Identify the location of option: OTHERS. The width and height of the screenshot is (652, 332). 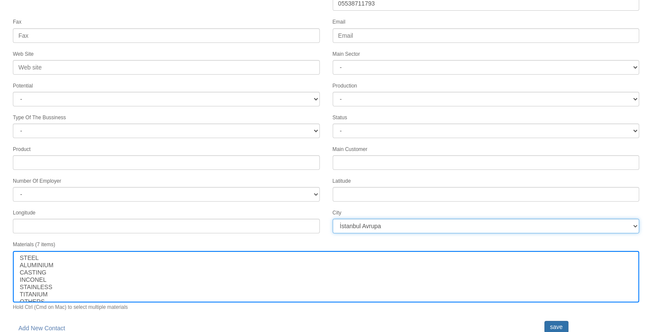
(326, 301).